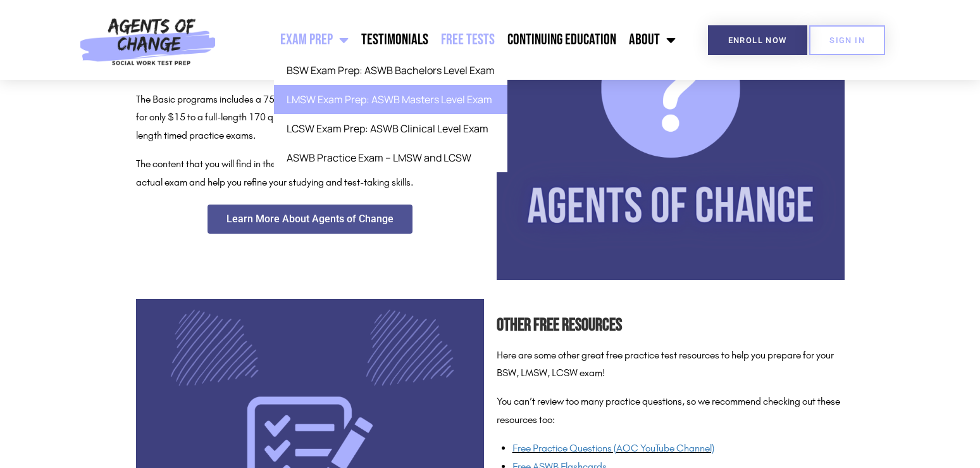  I want to click on a: Continuing Education, so click(562, 39).